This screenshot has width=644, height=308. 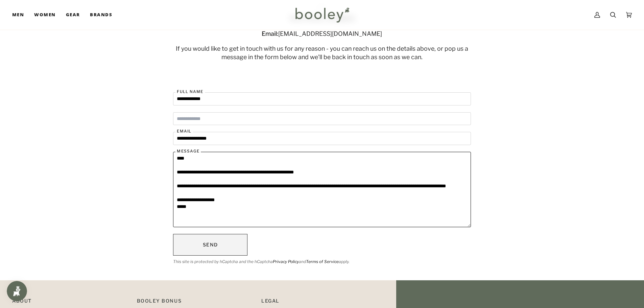 What do you see at coordinates (322, 262) in the screenshot?
I see `p: This site is protected by hCaptcha and the hCaptcha and apply.` at bounding box center [322, 262].